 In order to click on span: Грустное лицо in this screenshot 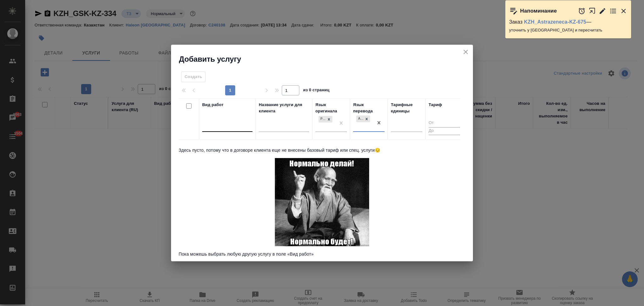, I will do `click(378, 150)`.